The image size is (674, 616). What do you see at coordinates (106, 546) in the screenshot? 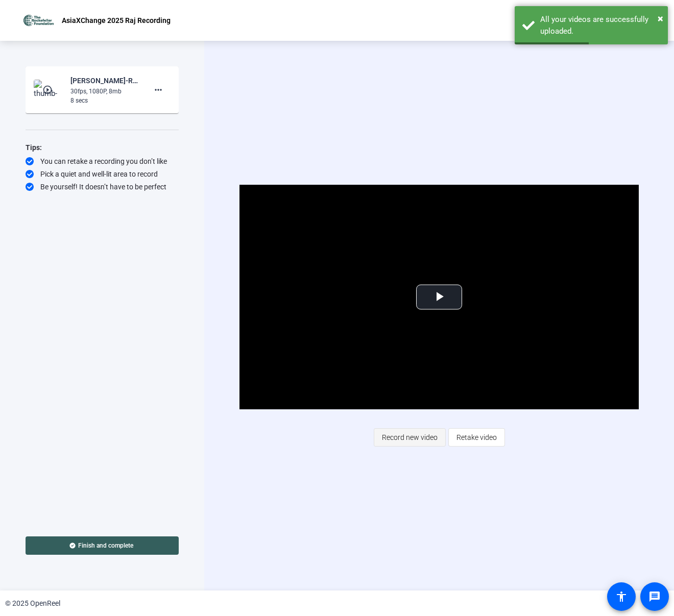
I see `span: Finish and complete` at bounding box center [106, 546].